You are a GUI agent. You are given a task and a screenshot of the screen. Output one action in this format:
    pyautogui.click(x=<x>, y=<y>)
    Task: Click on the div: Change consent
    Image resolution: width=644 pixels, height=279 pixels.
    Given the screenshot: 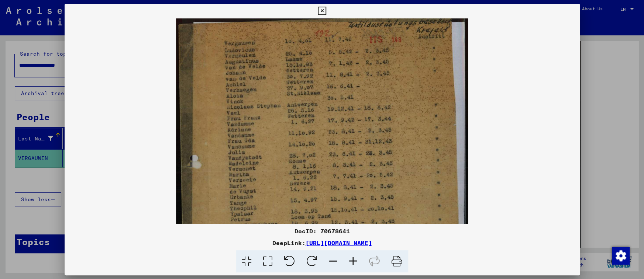 What is the action you would take?
    pyautogui.click(x=621, y=255)
    